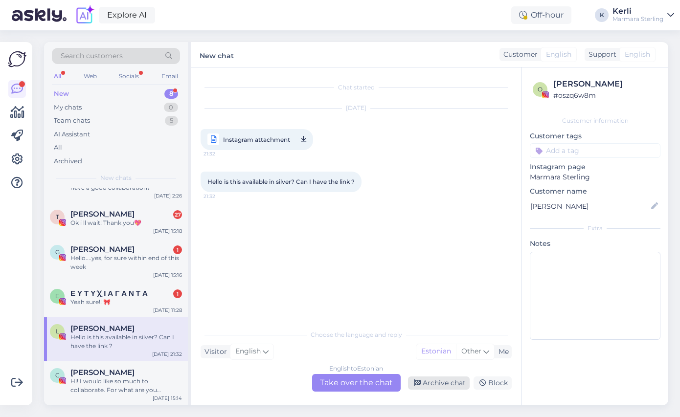 The width and height of the screenshot is (680, 417). I want to click on span: Hello is this available in silver? Can I have the link ?, so click(281, 182).